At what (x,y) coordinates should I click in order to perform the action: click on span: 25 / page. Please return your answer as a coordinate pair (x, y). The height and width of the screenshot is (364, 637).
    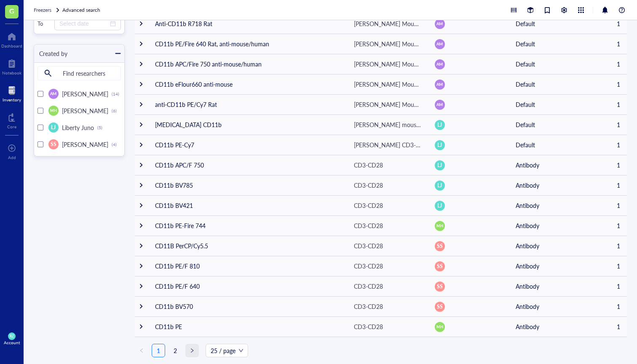
    Looking at the image, I should click on (227, 351).